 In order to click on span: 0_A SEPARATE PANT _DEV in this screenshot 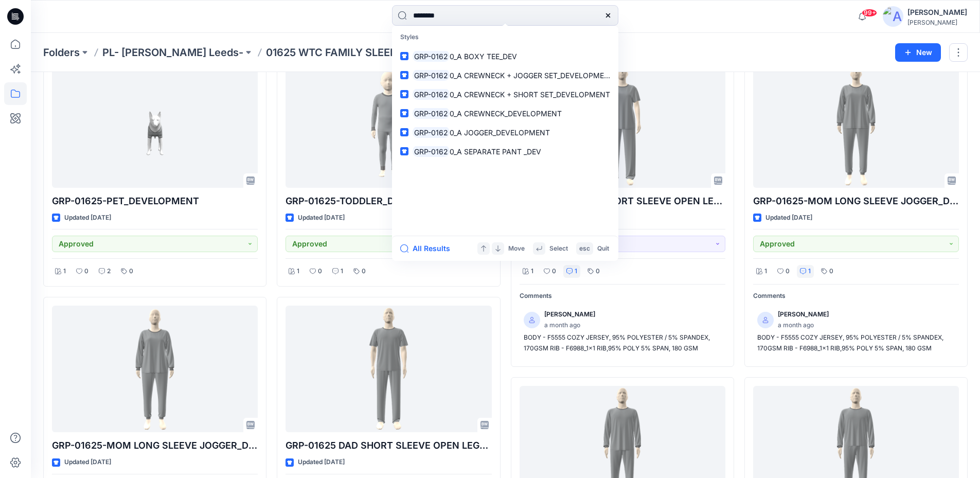, I will do `click(496, 151)`.